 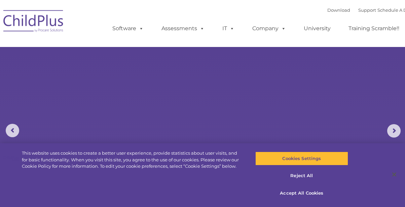 I want to click on div: This website uses cookies to create a better user experience, provide statistics about user visit..., so click(x=132, y=160).